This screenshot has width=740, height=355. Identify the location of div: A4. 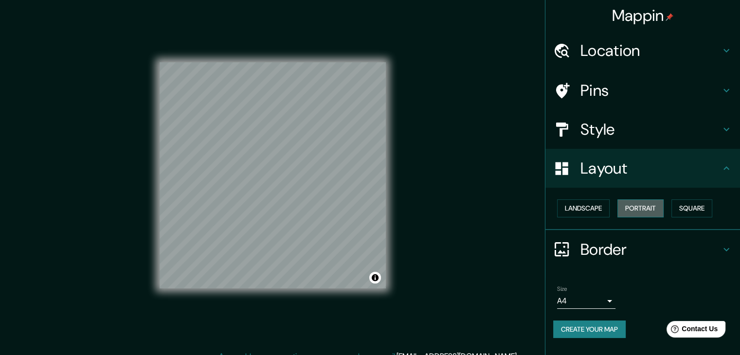
(586, 301).